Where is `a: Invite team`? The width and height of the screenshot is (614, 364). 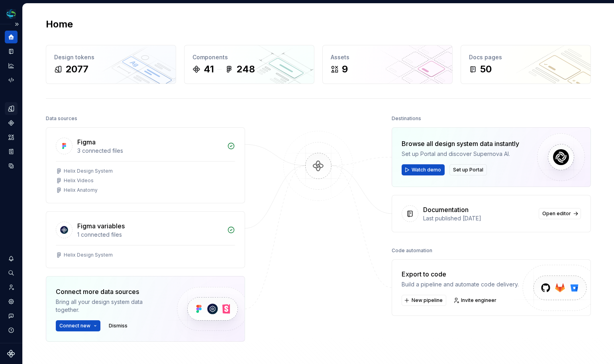 a: Invite team is located at coordinates (11, 287).